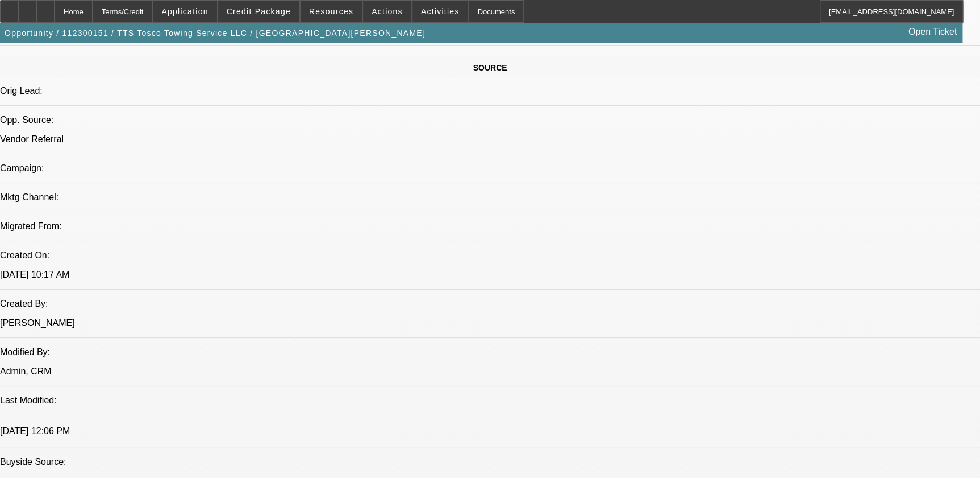  I want to click on span: SOURCE, so click(490, 68).